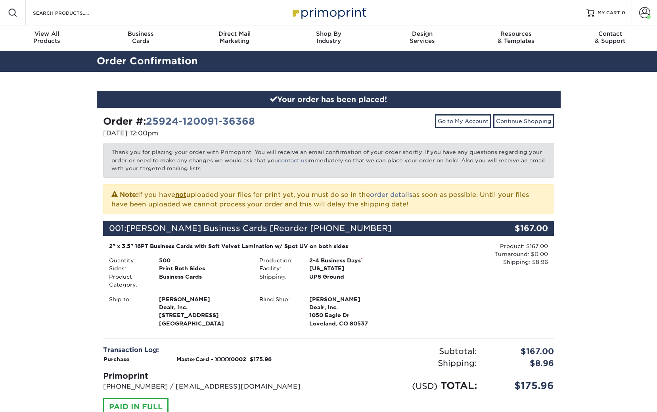 The height and width of the screenshot is (412, 657). Describe the element at coordinates (328, 34) in the screenshot. I see `span: Shop By` at that location.